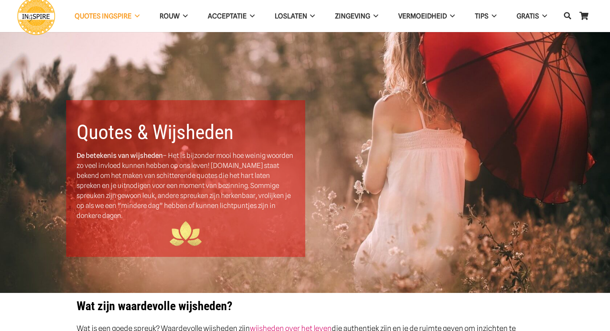  What do you see at coordinates (295, 16) in the screenshot?
I see `a: Loslaten` at bounding box center [295, 16].